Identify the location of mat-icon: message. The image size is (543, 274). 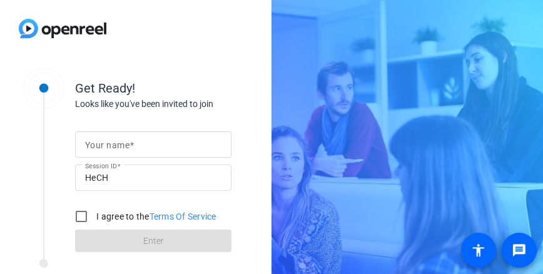
(519, 250).